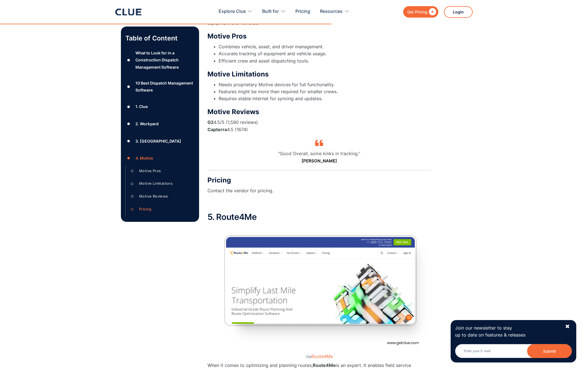 The width and height of the screenshot is (588, 370). Describe the element at coordinates (160, 107) in the screenshot. I see `a: ●1. Clue` at that location.